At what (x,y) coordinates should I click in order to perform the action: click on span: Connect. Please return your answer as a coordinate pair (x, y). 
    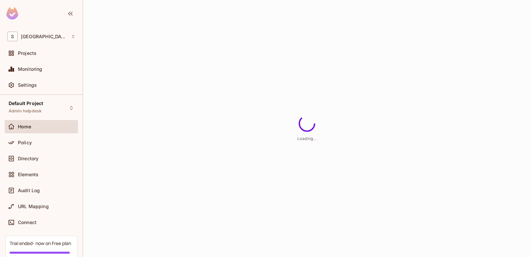
    Looking at the image, I should click on (27, 222).